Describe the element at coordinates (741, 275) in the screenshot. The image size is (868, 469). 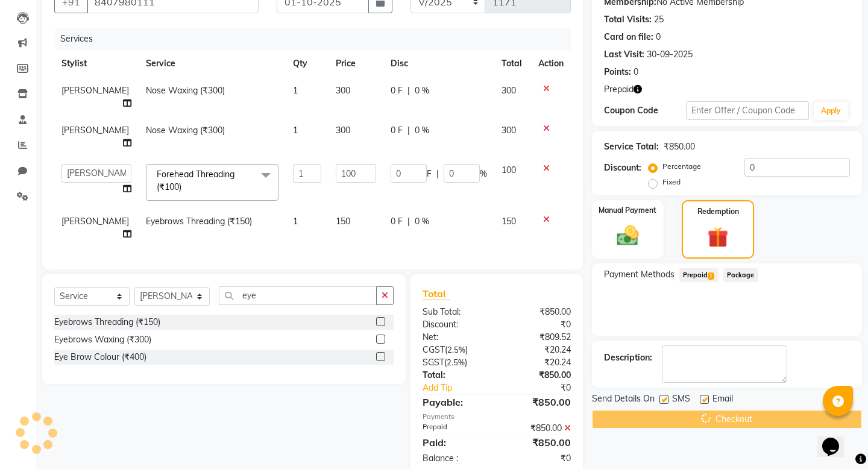
I see `span: Package` at that location.